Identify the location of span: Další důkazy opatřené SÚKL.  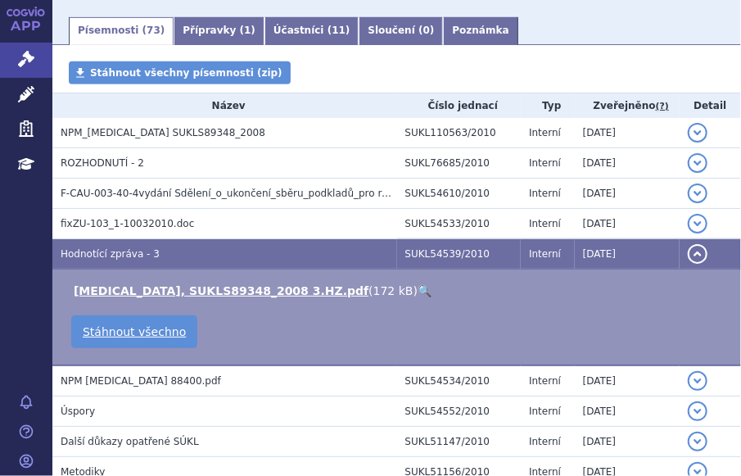
(129, 441).